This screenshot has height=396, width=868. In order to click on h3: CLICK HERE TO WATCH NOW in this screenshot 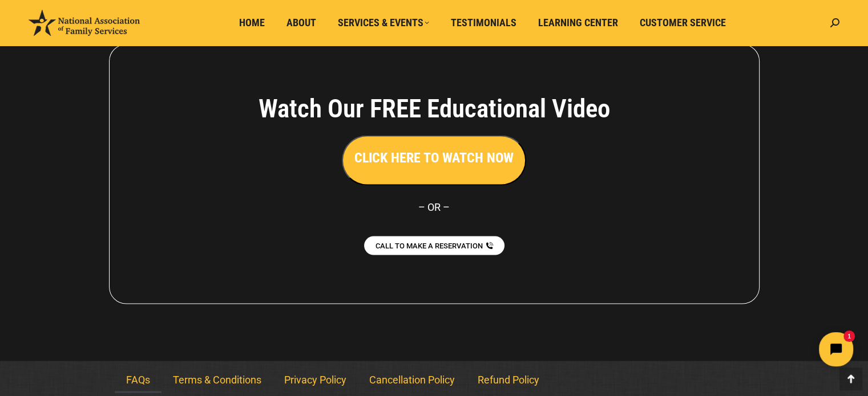, I will do `click(434, 158)`.